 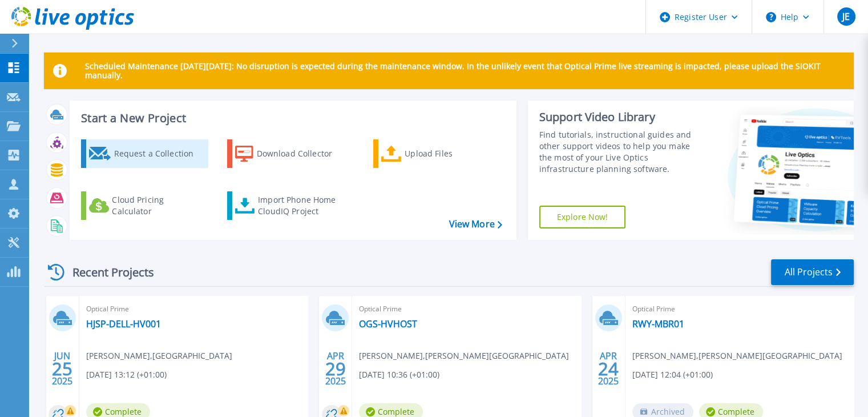 What do you see at coordinates (609, 368) in the screenshot?
I see `span: 24` at bounding box center [609, 368].